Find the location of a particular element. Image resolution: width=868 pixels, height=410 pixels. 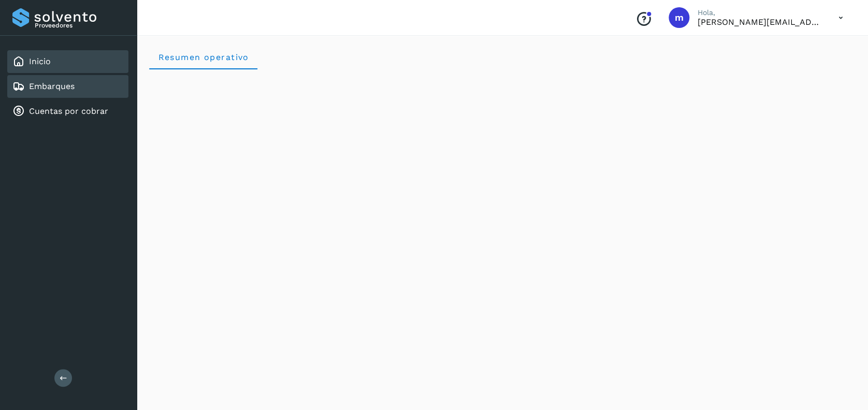

a: Embarques is located at coordinates (52, 86).